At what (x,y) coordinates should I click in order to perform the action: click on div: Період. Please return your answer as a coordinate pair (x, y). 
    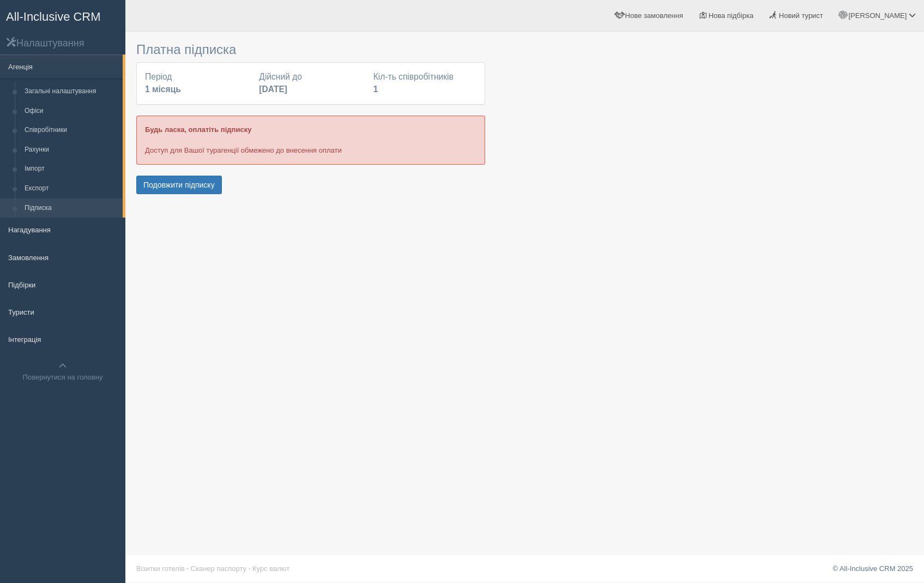
    Looking at the image, I should click on (197, 84).